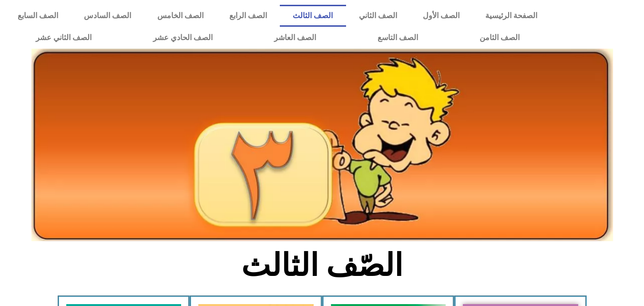 Image resolution: width=644 pixels, height=306 pixels. What do you see at coordinates (37, 16) in the screenshot?
I see `a: الصف السابع` at bounding box center [37, 16].